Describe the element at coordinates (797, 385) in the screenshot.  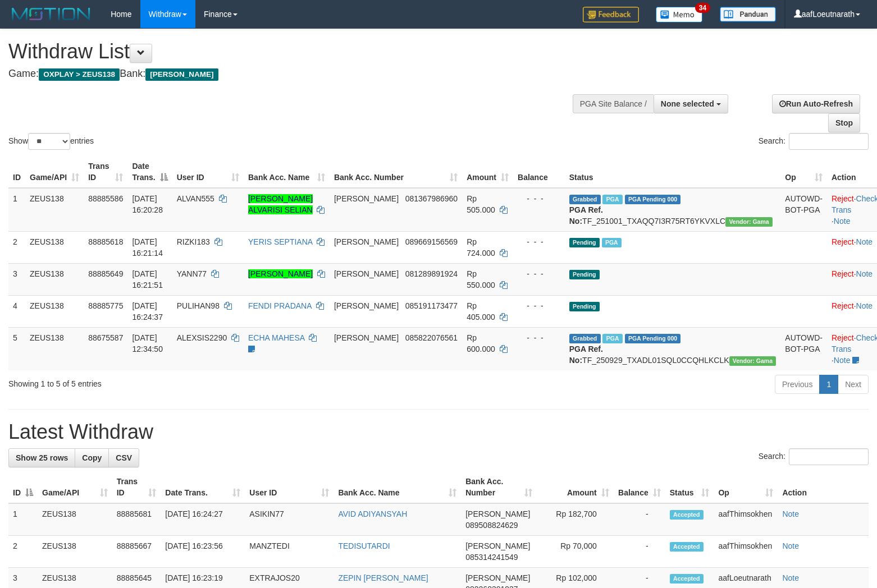
I see `a: Previous` at that location.